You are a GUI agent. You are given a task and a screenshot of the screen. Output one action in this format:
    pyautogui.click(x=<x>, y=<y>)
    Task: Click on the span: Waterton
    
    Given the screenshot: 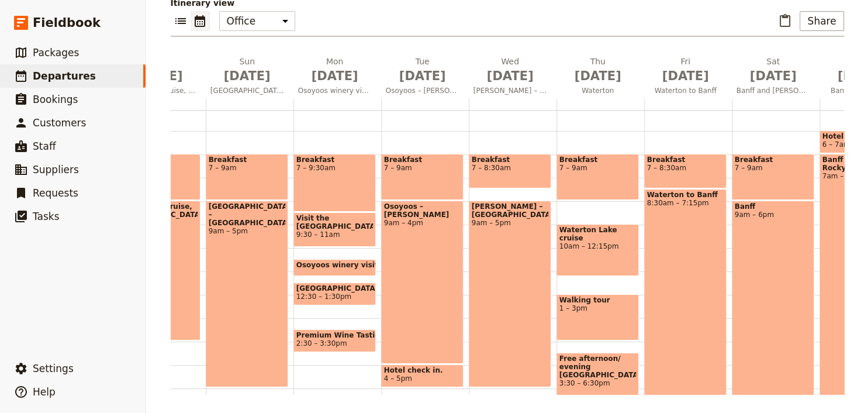 What is the action you would take?
    pyautogui.click(x=598, y=91)
    